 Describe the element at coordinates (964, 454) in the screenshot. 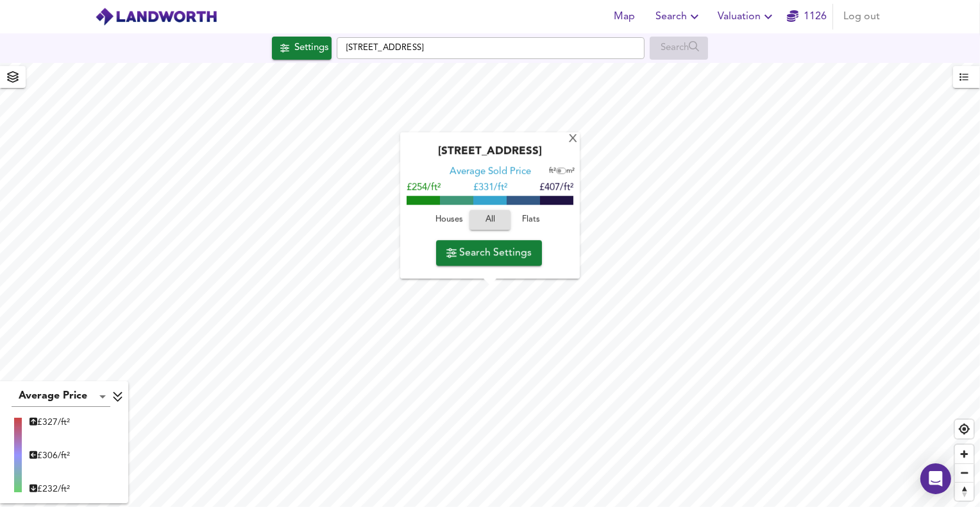

I see `button: Zoom in` at that location.